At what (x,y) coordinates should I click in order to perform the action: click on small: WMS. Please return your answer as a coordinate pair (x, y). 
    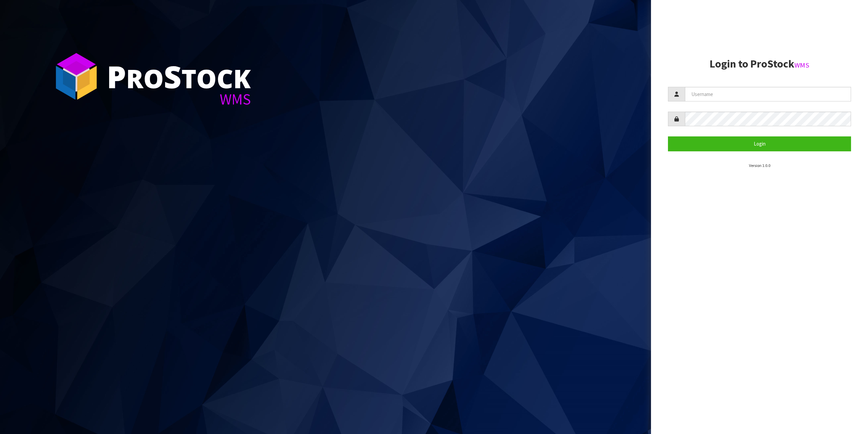
    Looking at the image, I should click on (802, 65).